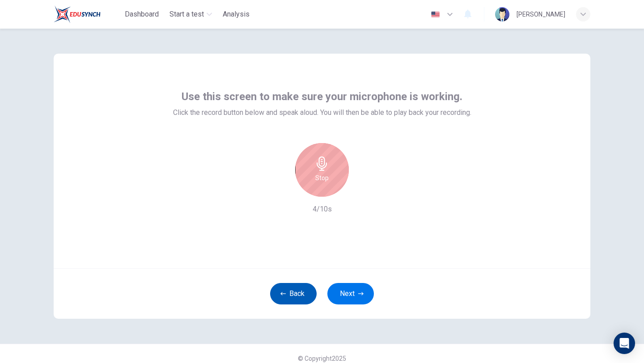 This screenshot has width=644, height=363. I want to click on span: Click the record button below and speak aloud. You will then be able to play back your recording., so click(322, 113).